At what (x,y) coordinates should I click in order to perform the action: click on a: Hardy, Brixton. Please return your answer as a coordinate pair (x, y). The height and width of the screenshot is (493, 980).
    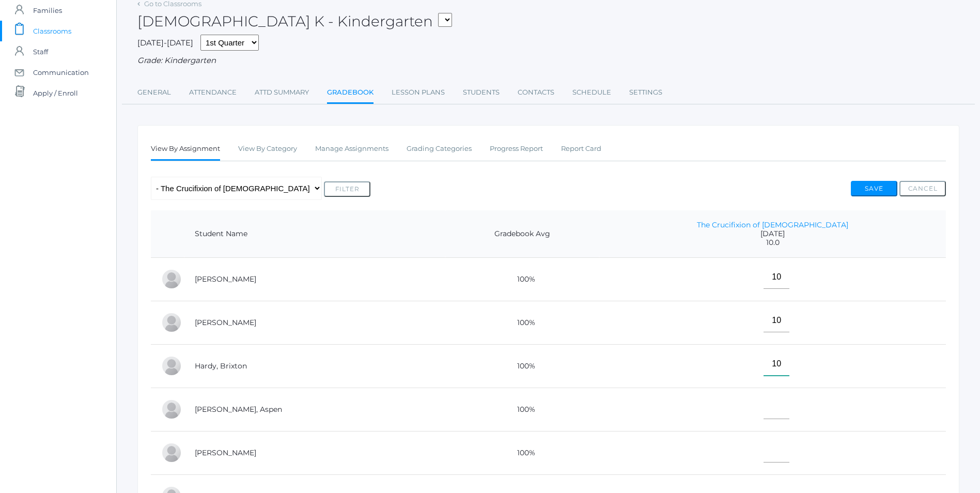
    Looking at the image, I should click on (221, 366).